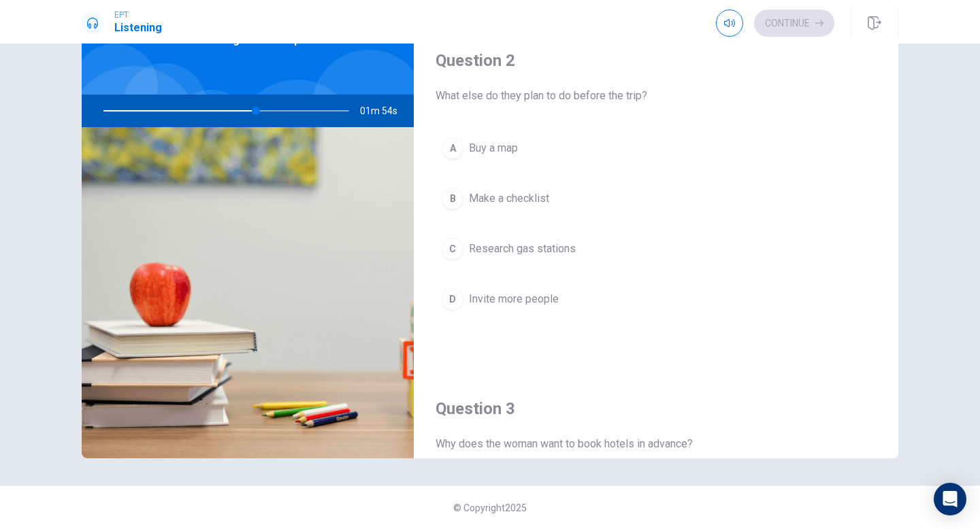  I want to click on span: 01m 54s, so click(384, 111).